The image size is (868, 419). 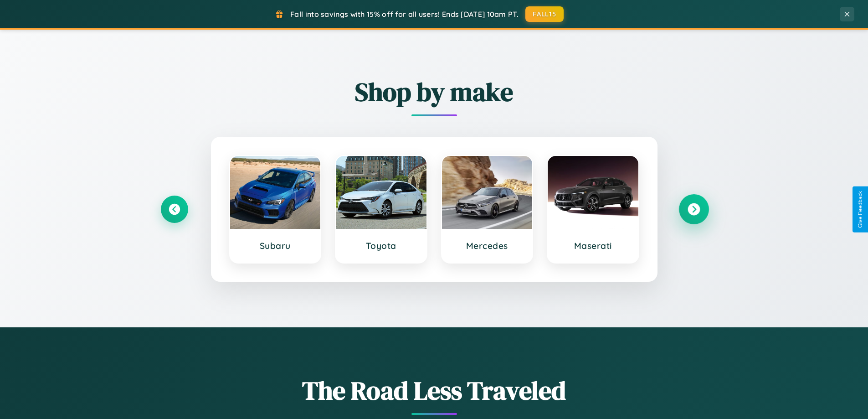 I want to click on h3: Maserati, so click(x=593, y=245).